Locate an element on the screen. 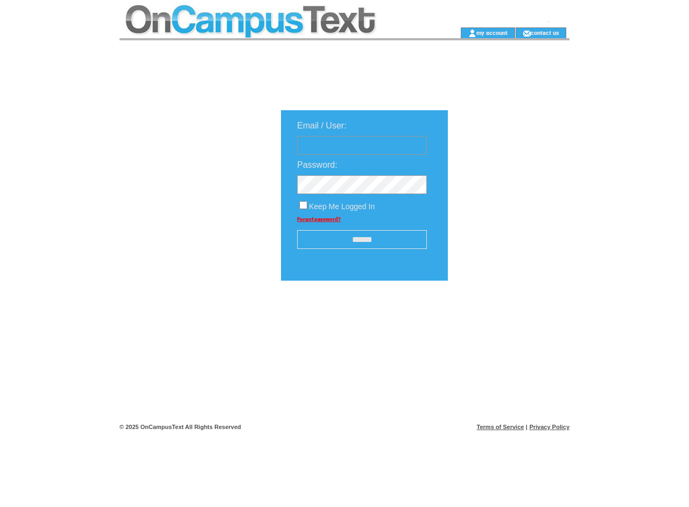  a: Terms of Service is located at coordinates (500, 427).